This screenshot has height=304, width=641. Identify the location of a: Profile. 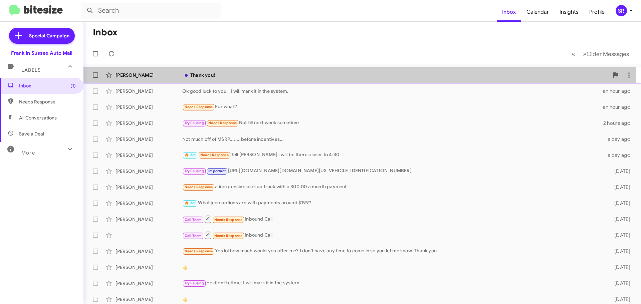
(597, 12).